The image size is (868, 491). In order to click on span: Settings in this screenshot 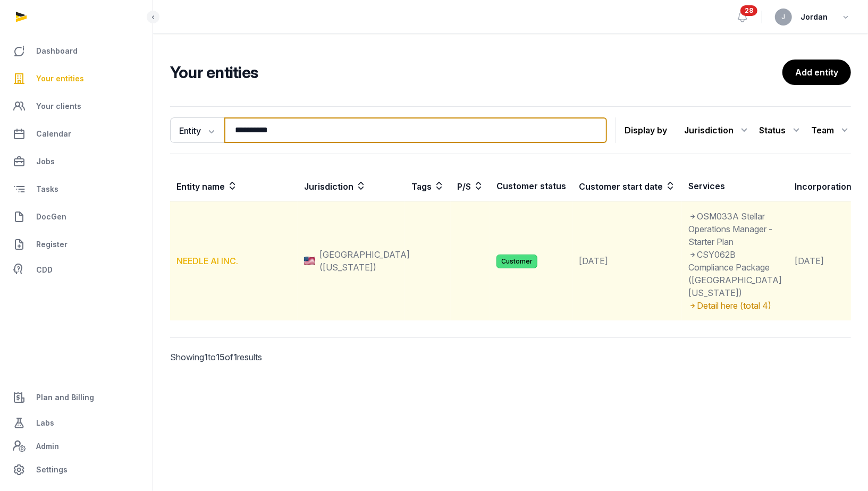, I will do `click(52, 470)`.